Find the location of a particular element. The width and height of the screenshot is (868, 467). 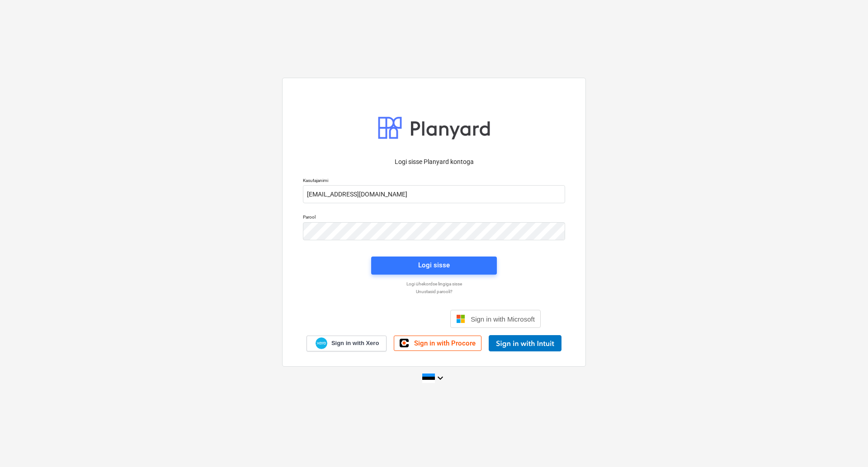

div: Logi sisse Google’i kontoga. Avaneb uuel vahelehel is located at coordinates (385, 319).